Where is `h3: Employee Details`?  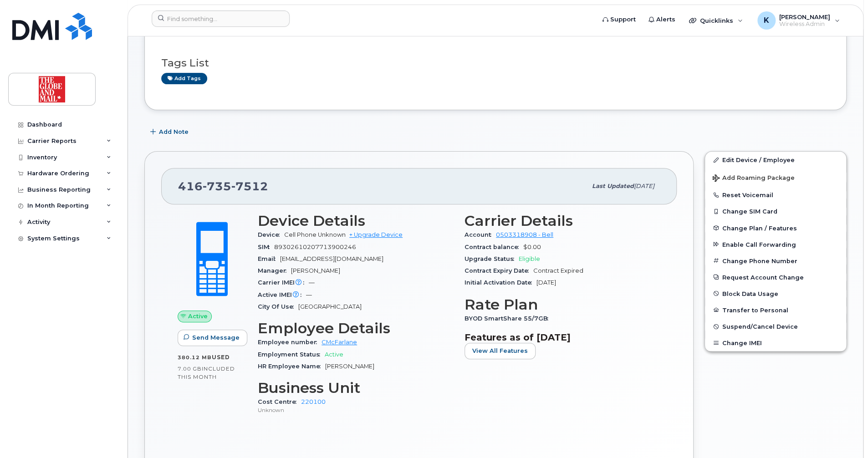
h3: Employee Details is located at coordinates (356, 328).